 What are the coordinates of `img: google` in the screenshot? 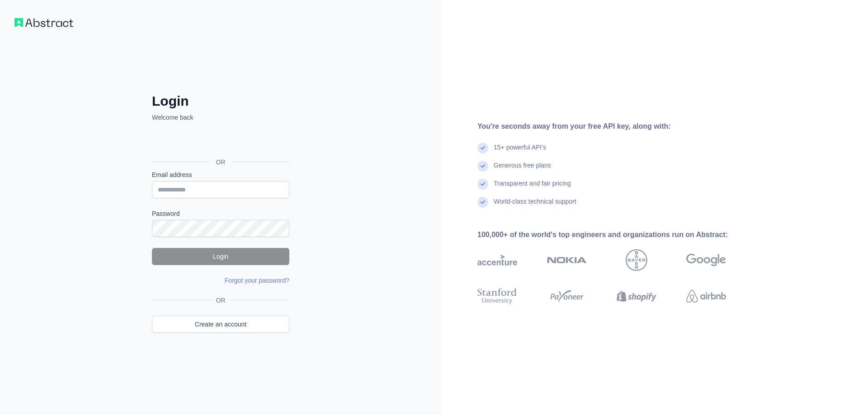 It's located at (706, 260).